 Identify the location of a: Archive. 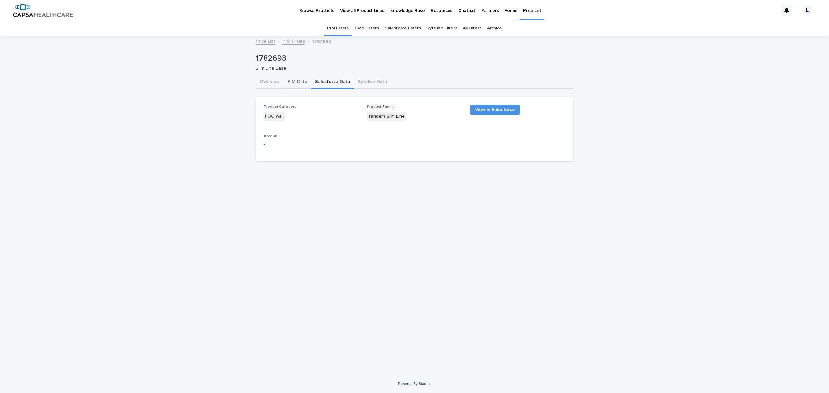
(495, 28).